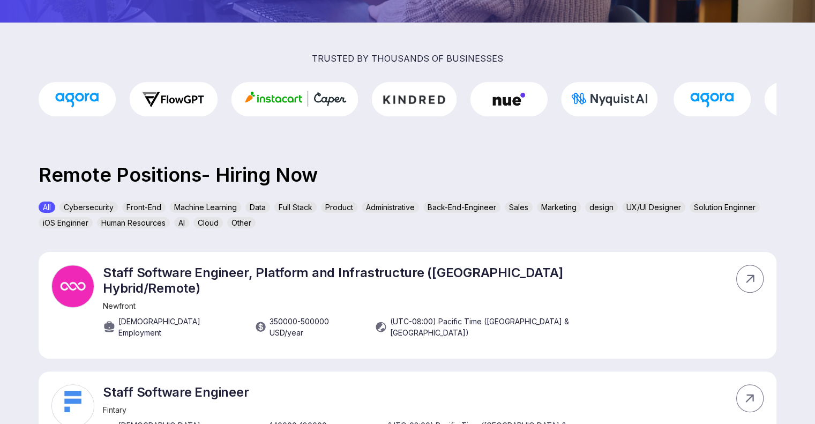  What do you see at coordinates (462, 207) in the screenshot?
I see `div: Back-End-Engineer` at bounding box center [462, 207].